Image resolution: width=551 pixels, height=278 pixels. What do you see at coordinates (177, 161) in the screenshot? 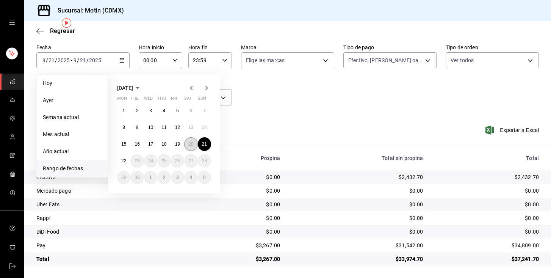
I see `abbr: September 26, 2025` at bounding box center [177, 161].